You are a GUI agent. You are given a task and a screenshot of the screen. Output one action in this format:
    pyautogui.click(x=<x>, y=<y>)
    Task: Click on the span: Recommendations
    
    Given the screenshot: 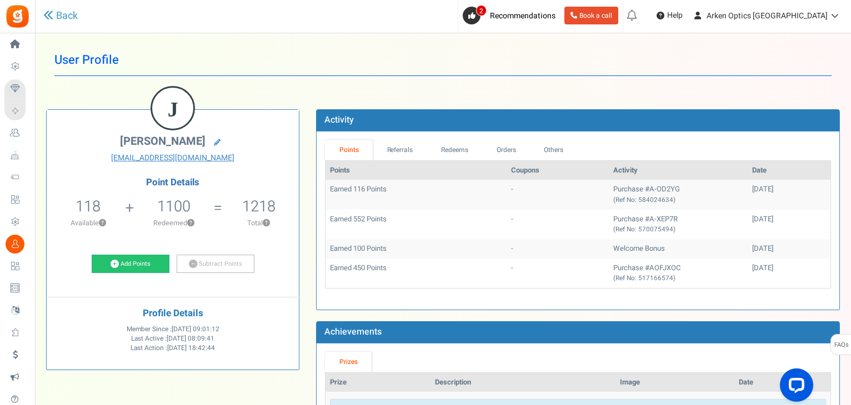 What is the action you would take?
    pyautogui.click(x=523, y=16)
    